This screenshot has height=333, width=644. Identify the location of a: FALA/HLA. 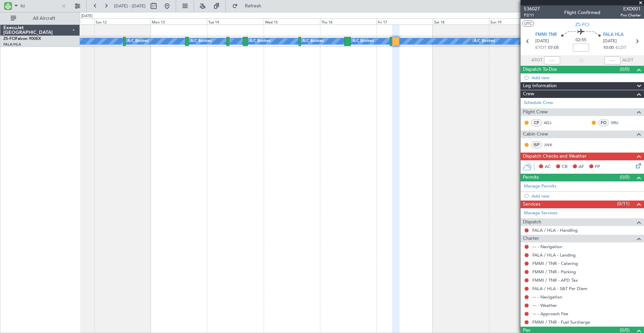
(12, 44).